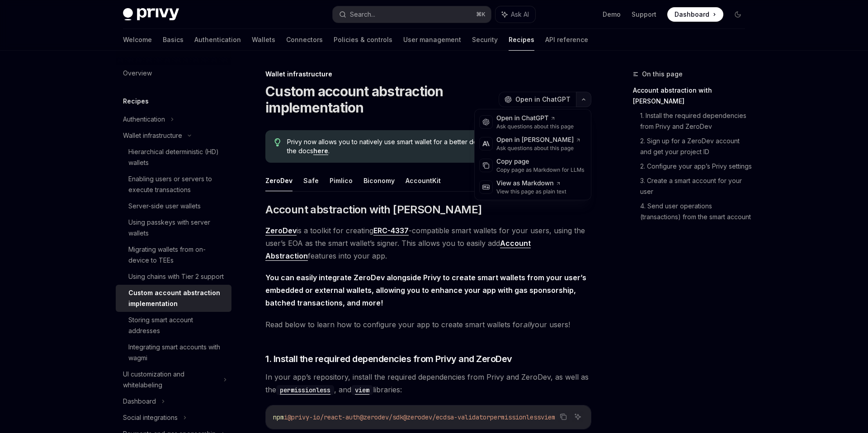 This screenshot has height=433, width=868. I want to click on a: viem, so click(362, 389).